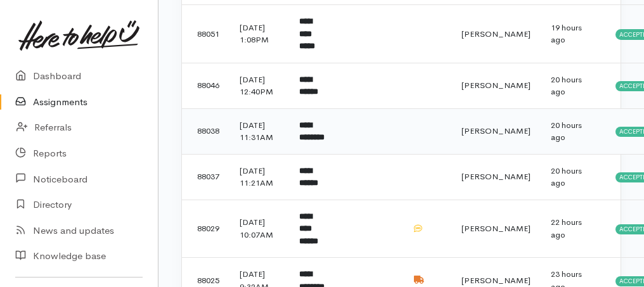  Describe the element at coordinates (206, 177) in the screenshot. I see `td: 88037` at that location.